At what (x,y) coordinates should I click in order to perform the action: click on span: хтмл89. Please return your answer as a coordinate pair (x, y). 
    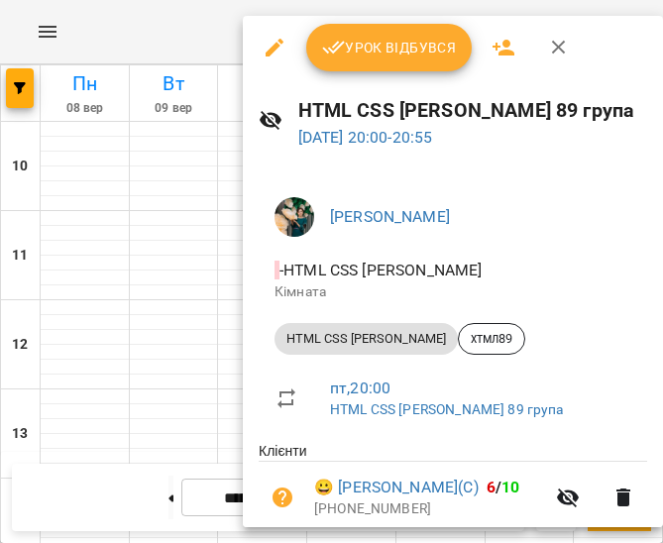
    Looking at the image, I should click on (491, 339).